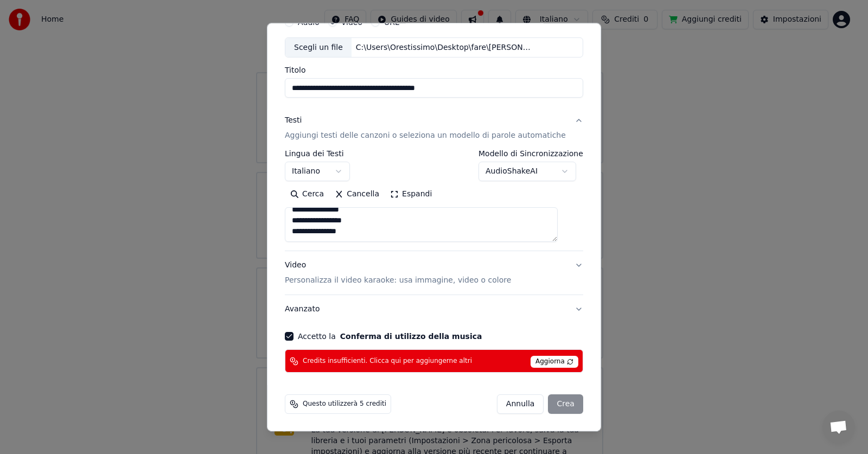 The width and height of the screenshot is (868, 454). What do you see at coordinates (309, 22) in the screenshot?
I see `label: Audio` at bounding box center [309, 22].